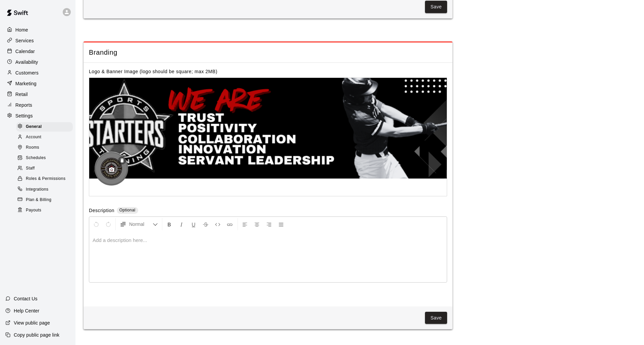 This screenshot has height=345, width=644. I want to click on div: Schedules, so click(44, 158).